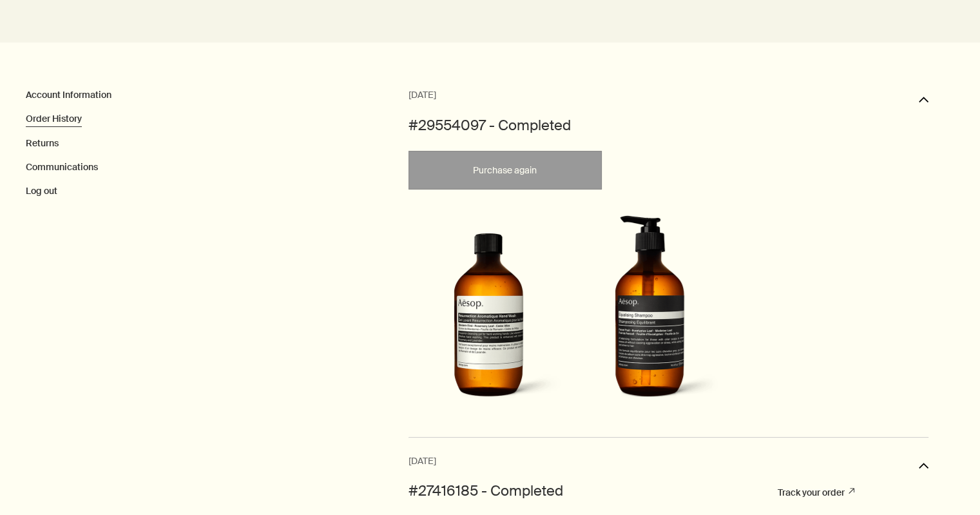  What do you see at coordinates (68, 95) in the screenshot?
I see `a: Account Information` at bounding box center [68, 95].